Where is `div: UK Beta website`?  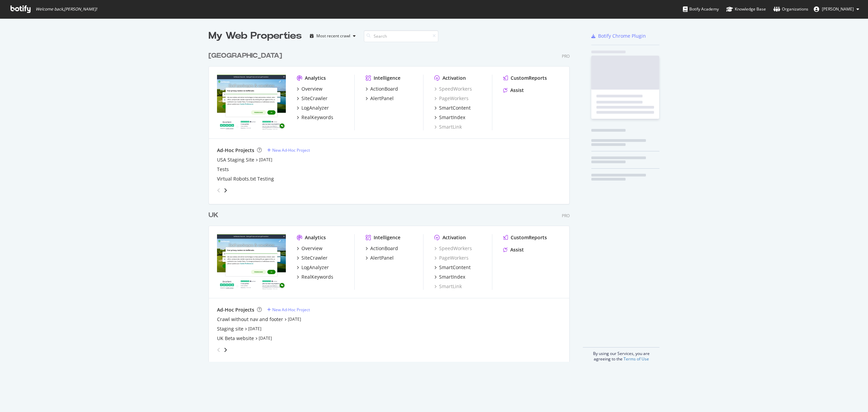
div: UK Beta website is located at coordinates (235, 338).